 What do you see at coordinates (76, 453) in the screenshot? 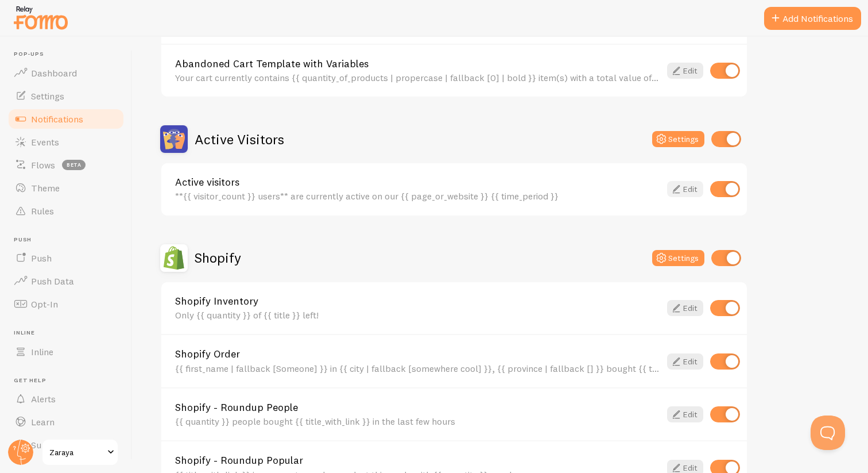
I see `span: Zaraya` at bounding box center [76, 453].